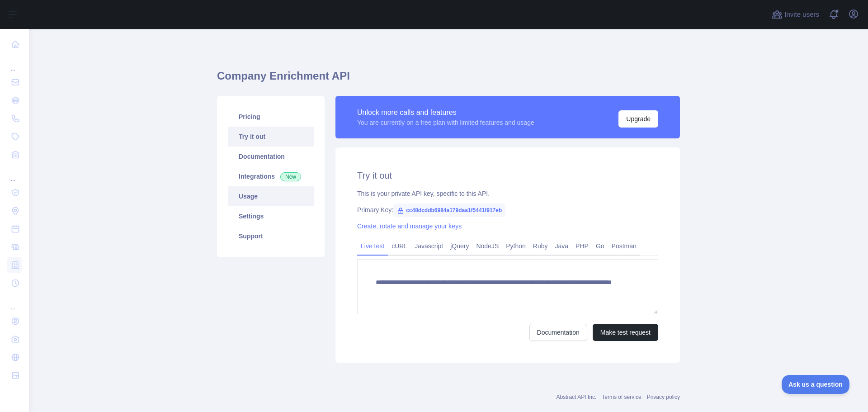  Describe the element at coordinates (449, 80) in the screenshot. I see `h1: Company Enrichment API` at that location.